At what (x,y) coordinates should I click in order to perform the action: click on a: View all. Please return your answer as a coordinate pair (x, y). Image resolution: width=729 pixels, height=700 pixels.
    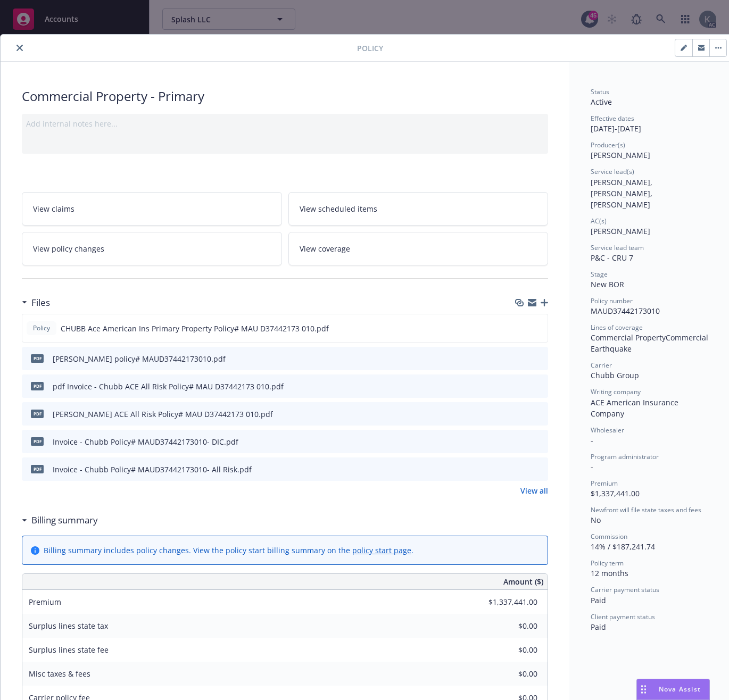
    Looking at the image, I should click on (534, 490).